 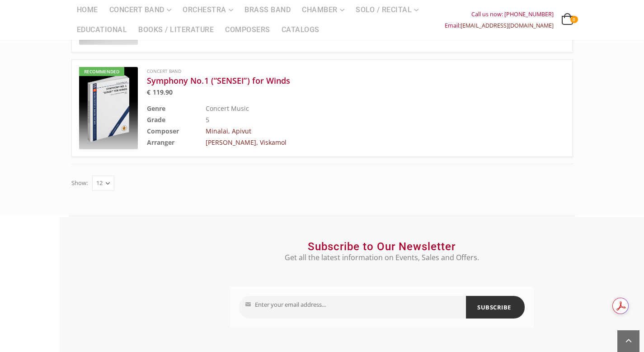 What do you see at coordinates (163, 131) in the screenshot?
I see `b: Composer` at bounding box center [163, 131].